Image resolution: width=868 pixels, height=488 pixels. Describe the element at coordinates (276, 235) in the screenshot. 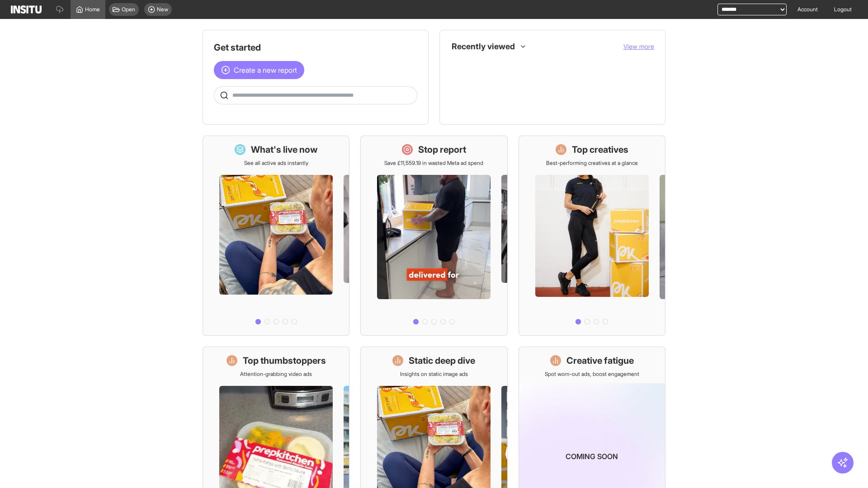

I see `a: What's live nowSee all active ads instantly` at that location.